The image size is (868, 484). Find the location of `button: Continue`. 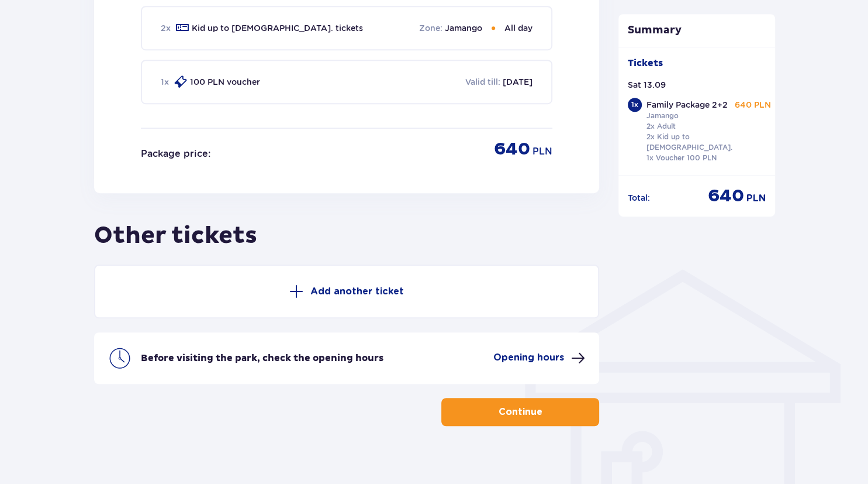

button: Continue is located at coordinates (520, 412).